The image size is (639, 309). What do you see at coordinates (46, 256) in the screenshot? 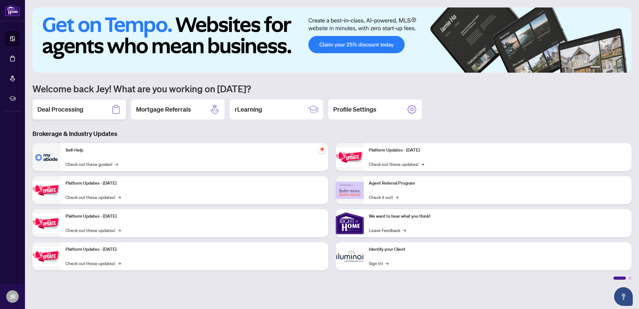
I see `img: Platform Updates - July 8, 2025` at bounding box center [46, 256].